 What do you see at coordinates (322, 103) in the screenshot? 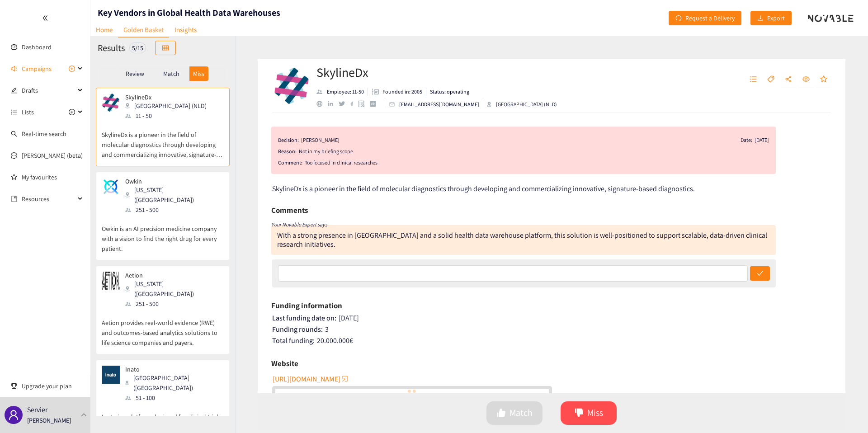
I see `a: website` at bounding box center [322, 103].